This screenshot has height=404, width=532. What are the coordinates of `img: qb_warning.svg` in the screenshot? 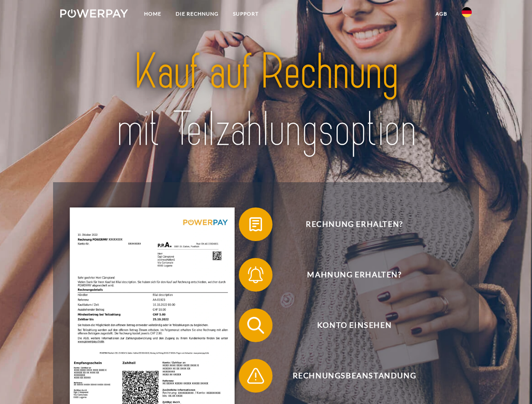 It's located at (256, 376).